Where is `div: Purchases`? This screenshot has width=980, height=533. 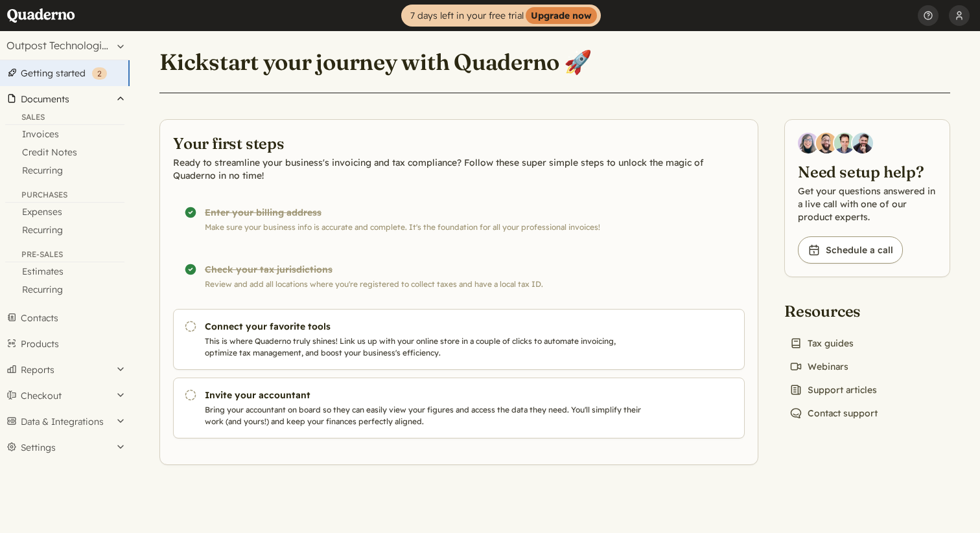
div: Purchases is located at coordinates (65, 197).